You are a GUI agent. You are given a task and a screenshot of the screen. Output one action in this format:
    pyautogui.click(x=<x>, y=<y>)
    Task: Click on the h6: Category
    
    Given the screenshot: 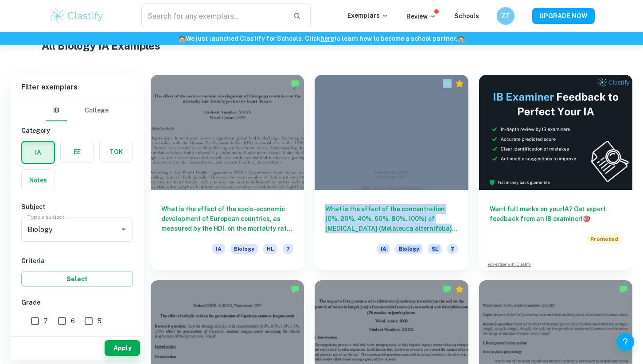 What is the action you would take?
    pyautogui.click(x=77, y=131)
    